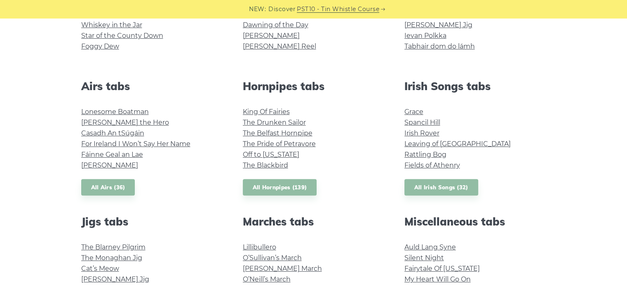 Image resolution: width=627 pixels, height=286 pixels. Describe the element at coordinates (475, 86) in the screenshot. I see `h2: Irish Songs tabs` at that location.